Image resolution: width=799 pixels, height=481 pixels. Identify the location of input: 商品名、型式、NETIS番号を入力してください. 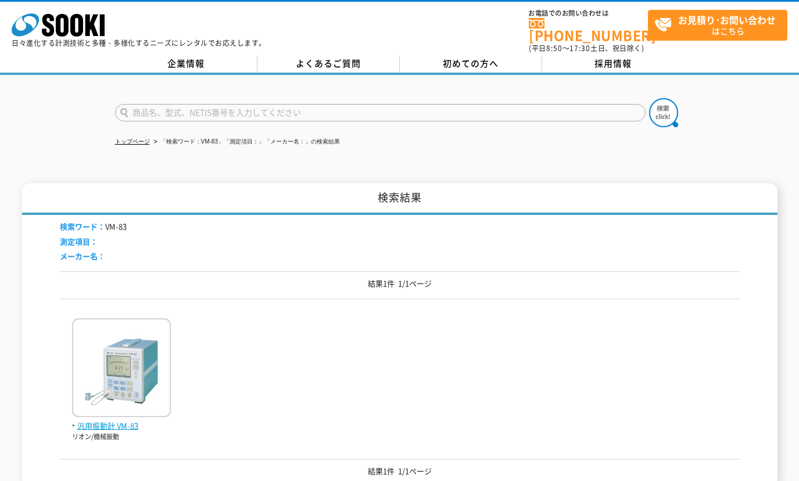
(380, 113).